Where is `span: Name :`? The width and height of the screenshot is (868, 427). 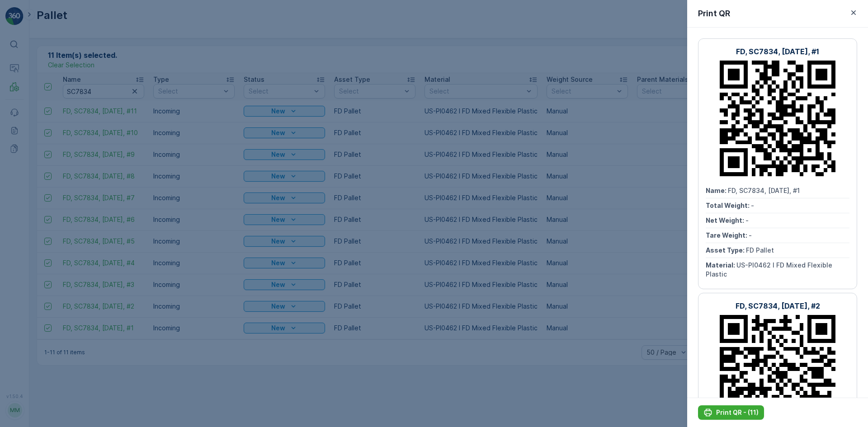
span: Name : is located at coordinates (716, 190).